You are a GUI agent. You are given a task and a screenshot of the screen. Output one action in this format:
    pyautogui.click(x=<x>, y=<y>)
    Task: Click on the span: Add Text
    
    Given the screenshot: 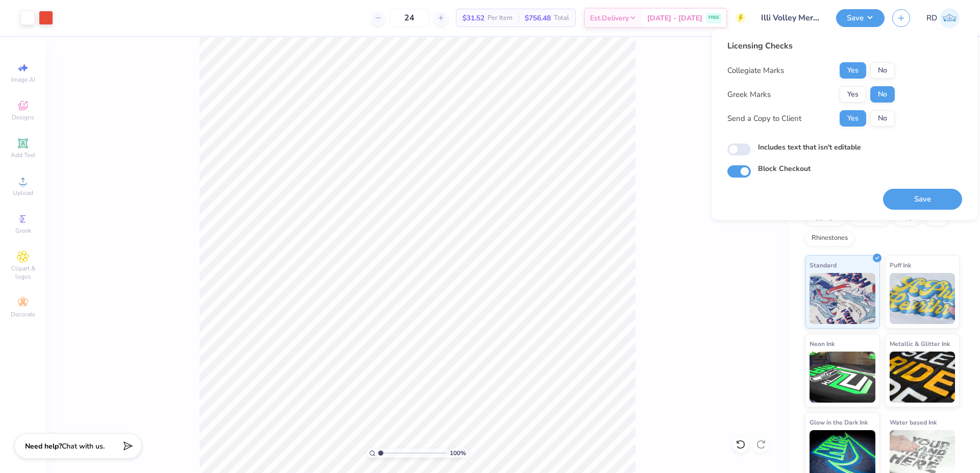 What is the action you would take?
    pyautogui.click(x=23, y=155)
    